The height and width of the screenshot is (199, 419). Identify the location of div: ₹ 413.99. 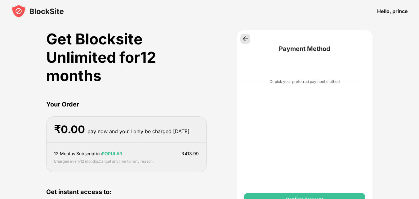
(190, 153).